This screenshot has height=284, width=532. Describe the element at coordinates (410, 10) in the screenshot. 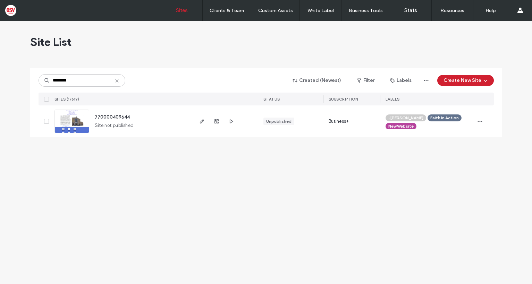

I see `label: Stats` at that location.